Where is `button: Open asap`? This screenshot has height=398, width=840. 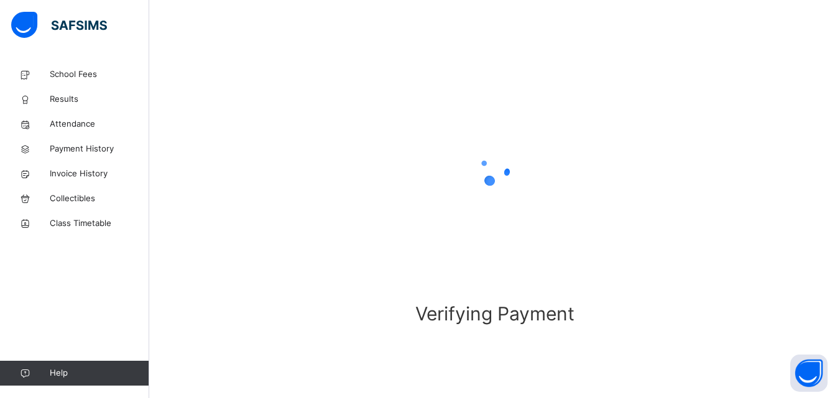
button: Open asap is located at coordinates (809, 374).